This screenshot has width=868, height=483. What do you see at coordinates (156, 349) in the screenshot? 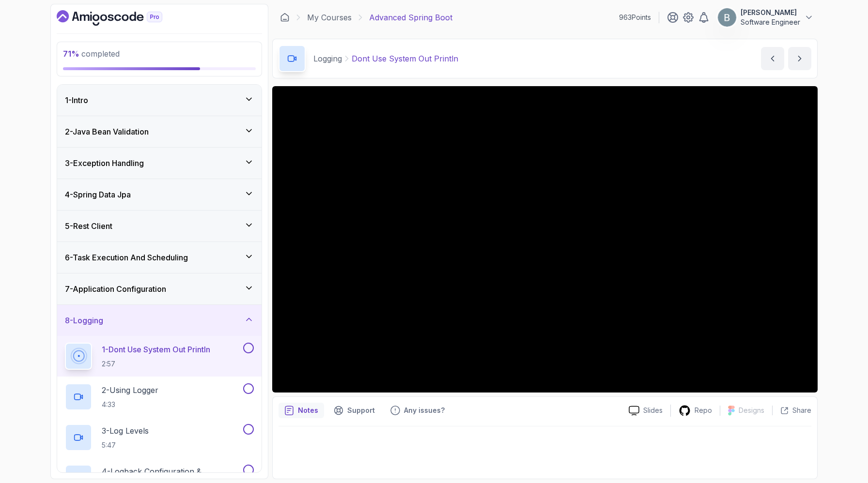
I see `p: 1 - Dont Use System Out Println` at bounding box center [156, 349].